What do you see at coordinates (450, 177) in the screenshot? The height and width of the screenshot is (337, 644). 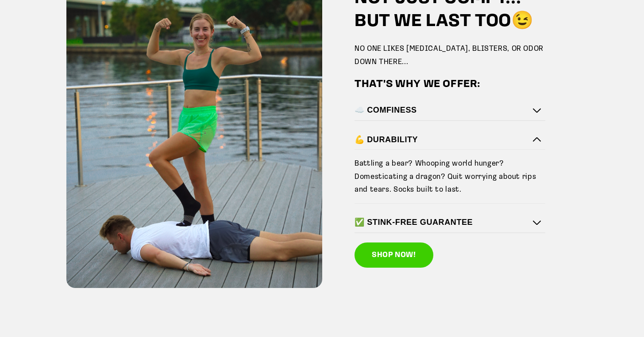 I see `p: Battling a bear? Whooping world hunger? Domesticating a dragon? Quit worrying about rips and tear...` at bounding box center [450, 177].